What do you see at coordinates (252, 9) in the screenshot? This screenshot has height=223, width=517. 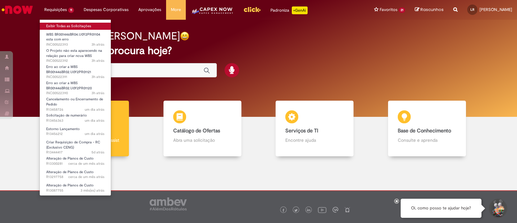 I see `img: click_logo_yellow_360x200.png` at bounding box center [252, 9].